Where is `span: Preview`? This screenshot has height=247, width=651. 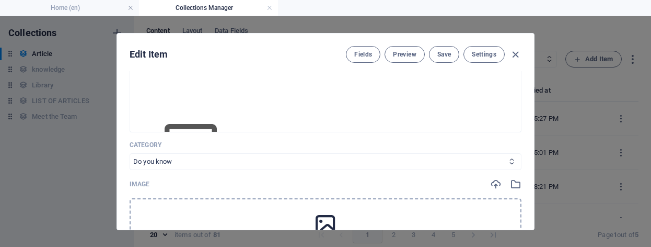 span: Preview is located at coordinates (404, 54).